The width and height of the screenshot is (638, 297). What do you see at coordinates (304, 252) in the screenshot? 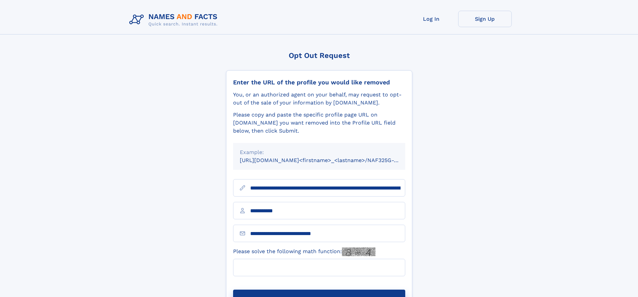
I see `label: Please solve the following math function:` at bounding box center [304, 252].